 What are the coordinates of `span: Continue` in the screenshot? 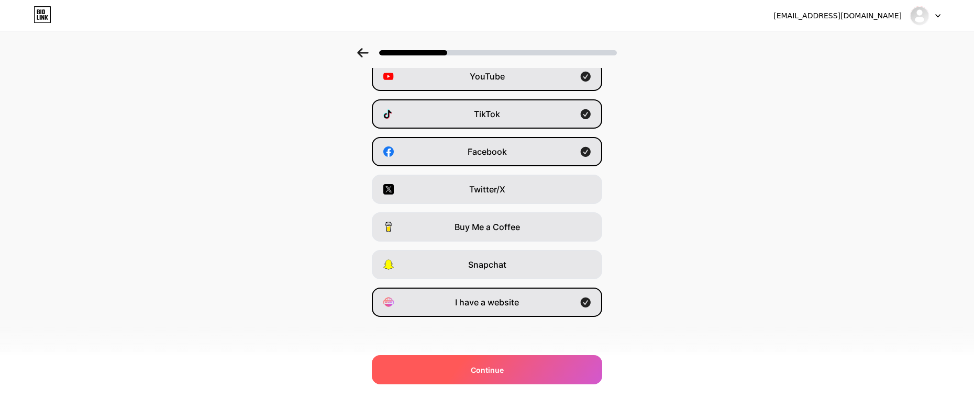 It's located at (487, 370).